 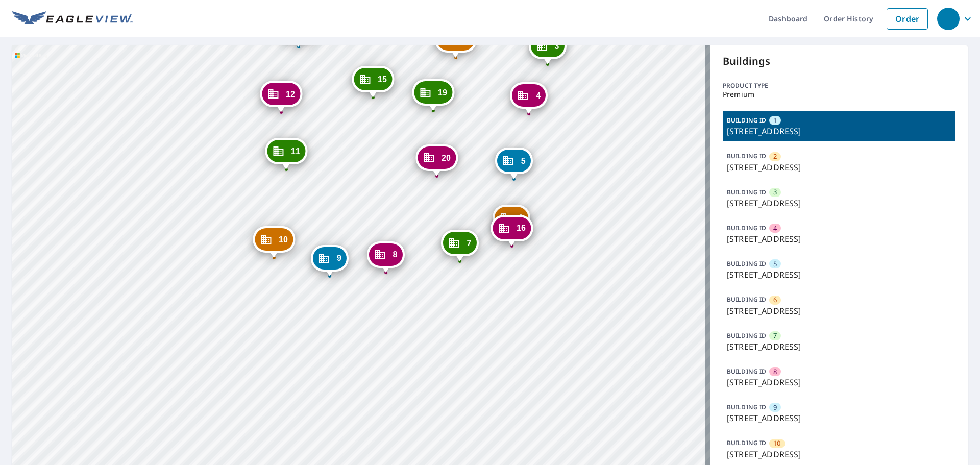 I want to click on div: Dropped pin, building 12, Commercial property, 3950 W 12th St Greeley, CO 80634, so click(x=281, y=96).